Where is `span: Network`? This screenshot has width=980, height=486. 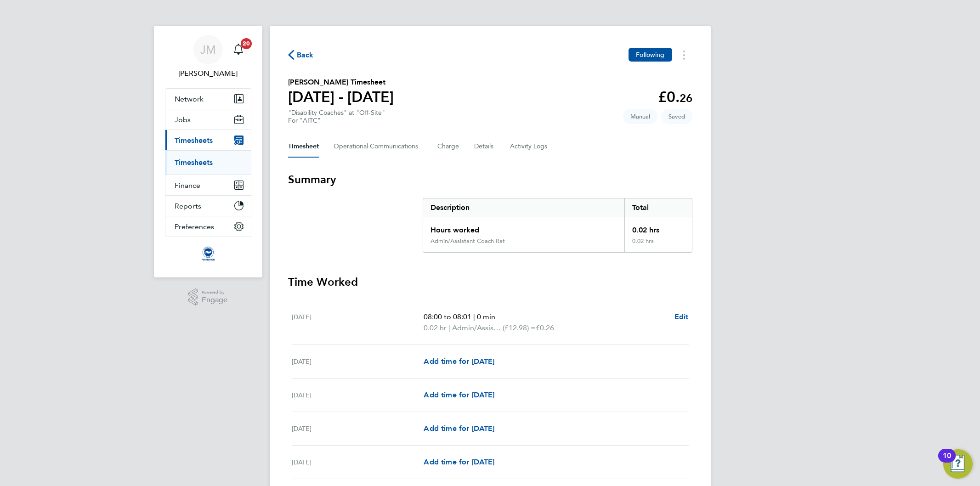
span: Network is located at coordinates (189, 99).